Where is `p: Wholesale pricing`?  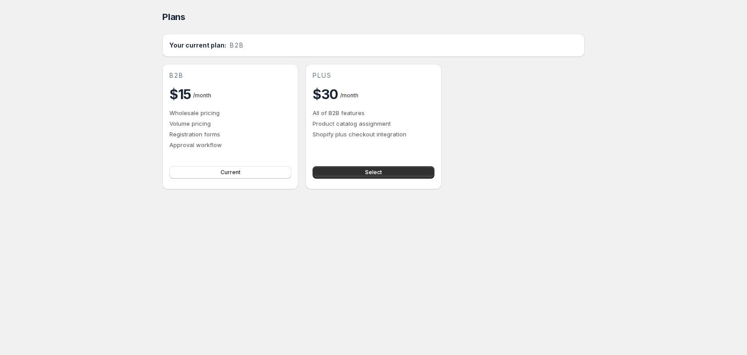 p: Wholesale pricing is located at coordinates (230, 113).